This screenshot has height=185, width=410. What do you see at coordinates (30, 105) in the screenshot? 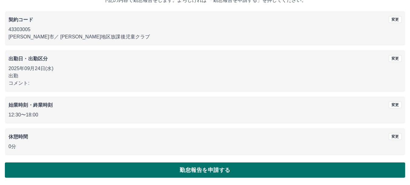
I see `b: 始業時刻・終業時刻` at bounding box center [30, 105].